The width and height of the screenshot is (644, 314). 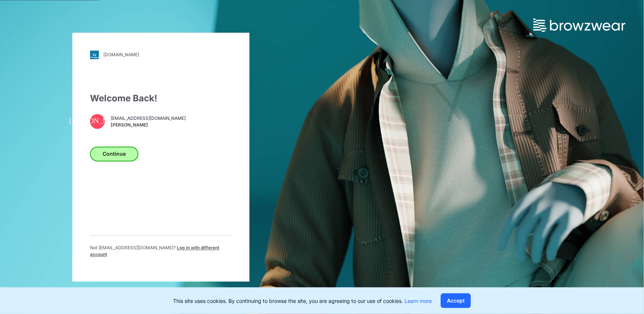 I want to click on div: Welcome Back!, so click(x=161, y=98).